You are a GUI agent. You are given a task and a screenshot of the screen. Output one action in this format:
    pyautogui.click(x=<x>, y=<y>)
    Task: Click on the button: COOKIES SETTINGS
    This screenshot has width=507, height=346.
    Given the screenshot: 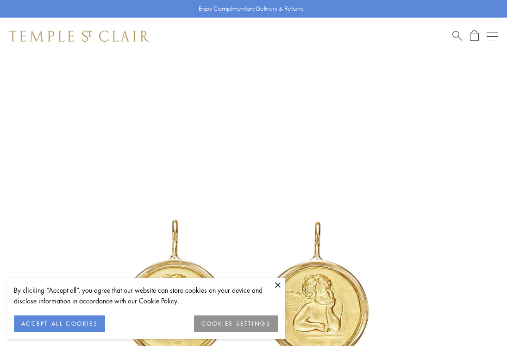 What is the action you would take?
    pyautogui.click(x=236, y=324)
    